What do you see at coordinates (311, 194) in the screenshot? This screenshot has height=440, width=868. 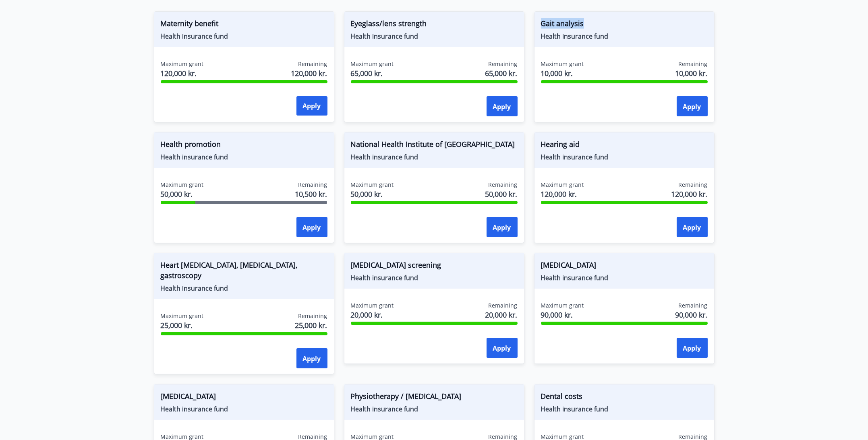 I see `font: 10,500 kr.` at bounding box center [311, 194].